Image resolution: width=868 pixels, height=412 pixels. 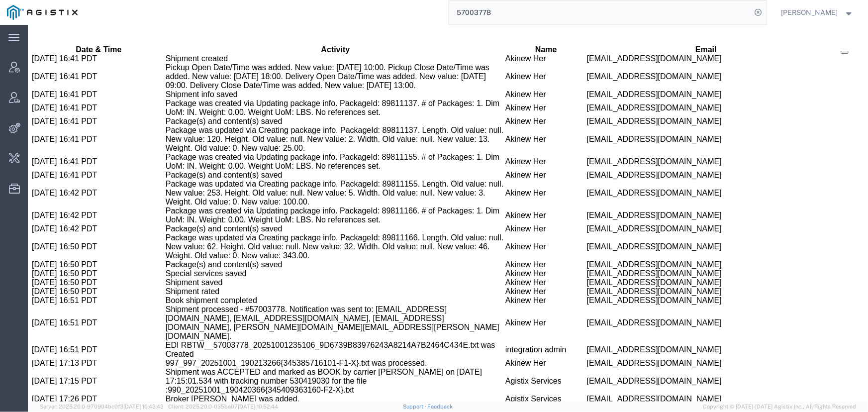 I want to click on td: Shipment saved, so click(x=308, y=258).